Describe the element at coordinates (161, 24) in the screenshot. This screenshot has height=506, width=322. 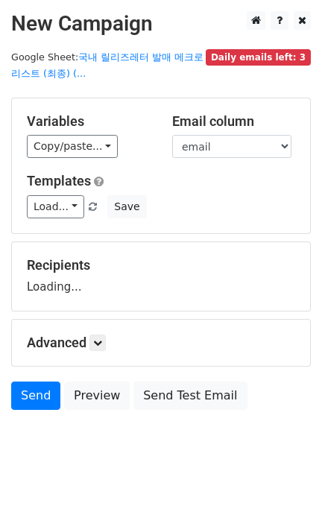
I see `h2: New Campaign` at that location.